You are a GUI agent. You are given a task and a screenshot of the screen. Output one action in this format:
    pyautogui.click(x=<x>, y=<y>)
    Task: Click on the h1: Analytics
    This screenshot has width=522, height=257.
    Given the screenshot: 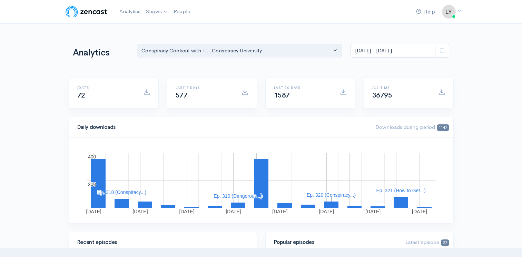 What is the action you would take?
    pyautogui.click(x=101, y=53)
    